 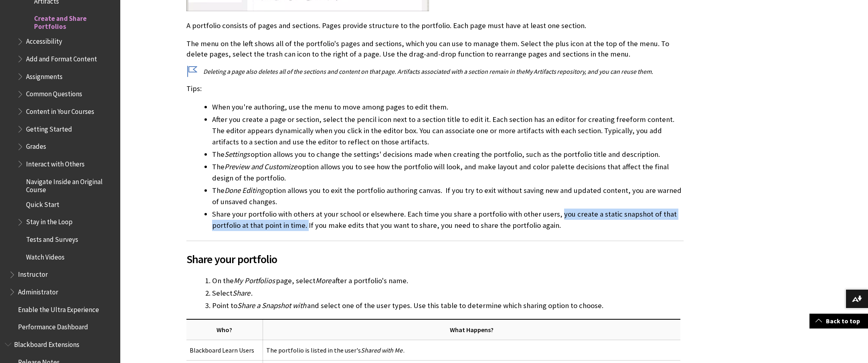 I want to click on span: Shared with Me, so click(x=382, y=350).